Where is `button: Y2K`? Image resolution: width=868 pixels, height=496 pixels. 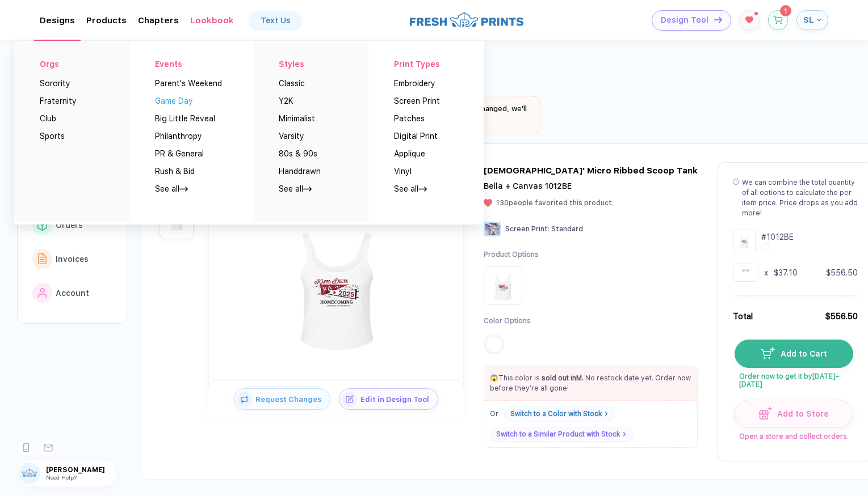 button: Y2K is located at coordinates (286, 97).